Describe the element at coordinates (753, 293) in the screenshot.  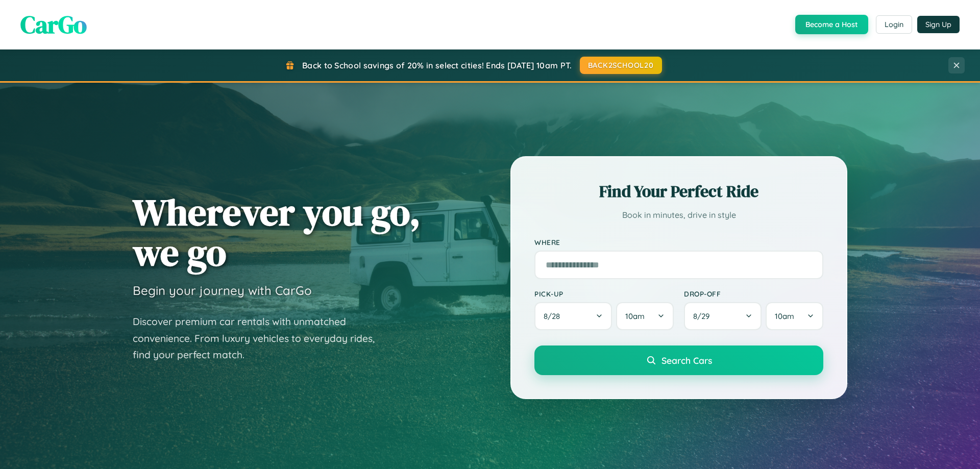
I see `label: Drop-off` at that location.